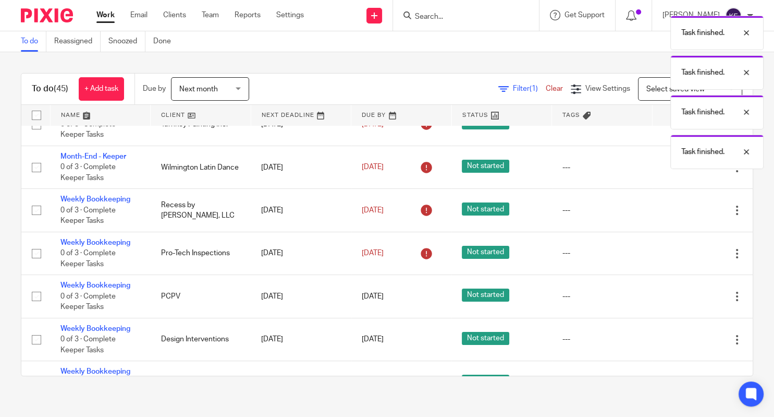 The height and width of the screenshot is (417, 774). I want to click on a: Clients, so click(175, 15).